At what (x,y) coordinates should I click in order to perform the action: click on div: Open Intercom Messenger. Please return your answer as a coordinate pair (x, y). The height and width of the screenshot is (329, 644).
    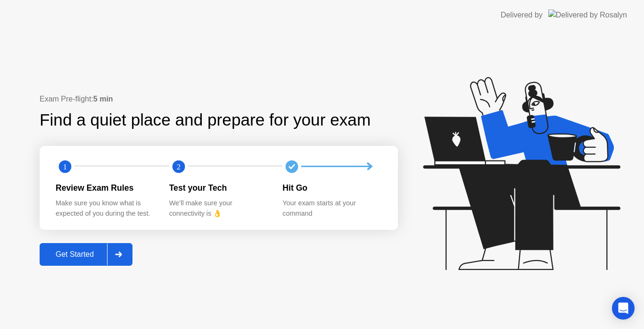
    Looking at the image, I should click on (623, 308).